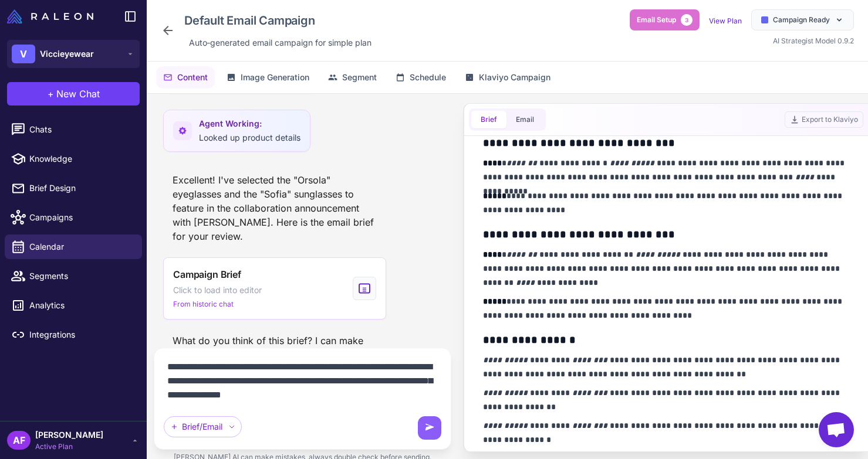 This screenshot has width=868, height=459. I want to click on button: Image Generation, so click(267, 77).